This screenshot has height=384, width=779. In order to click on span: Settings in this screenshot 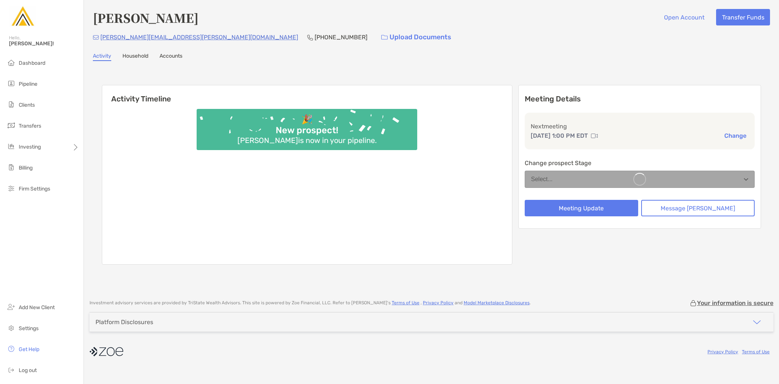, I will do `click(28, 328)`.